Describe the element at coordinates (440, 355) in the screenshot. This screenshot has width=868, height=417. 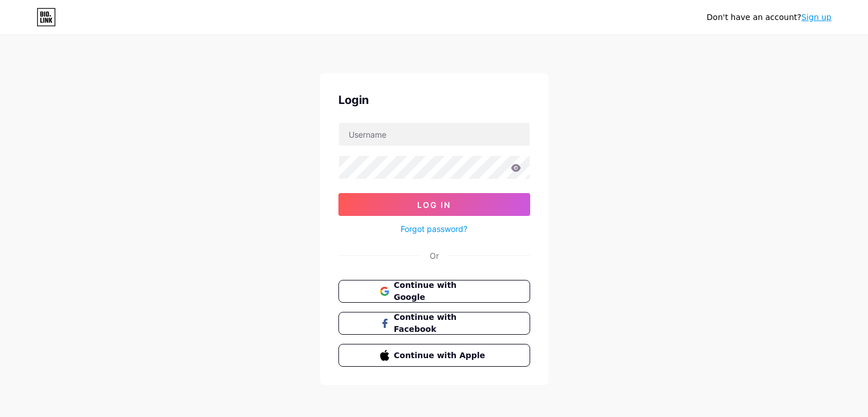
I see `span: Continue with Apple` at that location.